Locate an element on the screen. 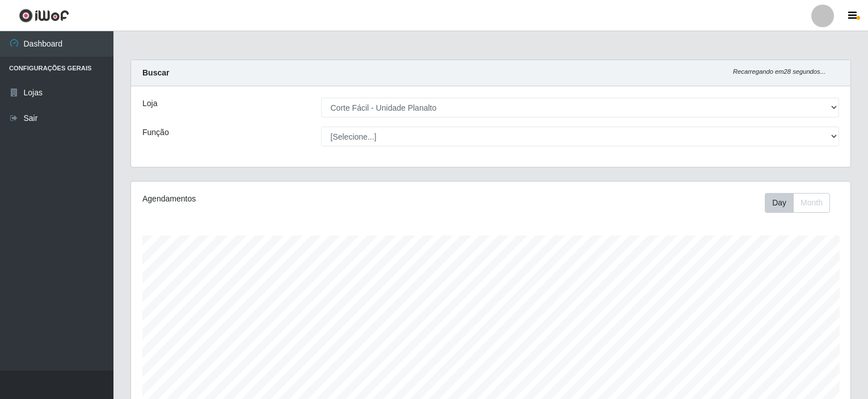 The height and width of the screenshot is (399, 868). button: Month is located at coordinates (811, 202).